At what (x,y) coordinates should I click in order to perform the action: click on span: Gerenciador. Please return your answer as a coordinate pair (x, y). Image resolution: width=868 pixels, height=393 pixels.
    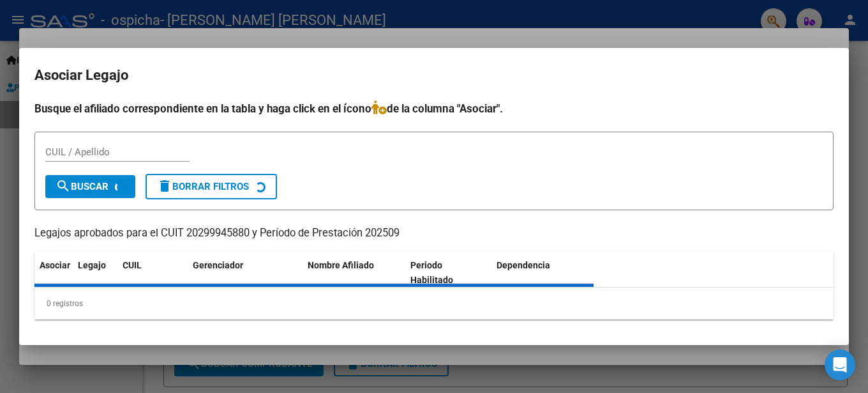
    Looking at the image, I should click on (218, 265).